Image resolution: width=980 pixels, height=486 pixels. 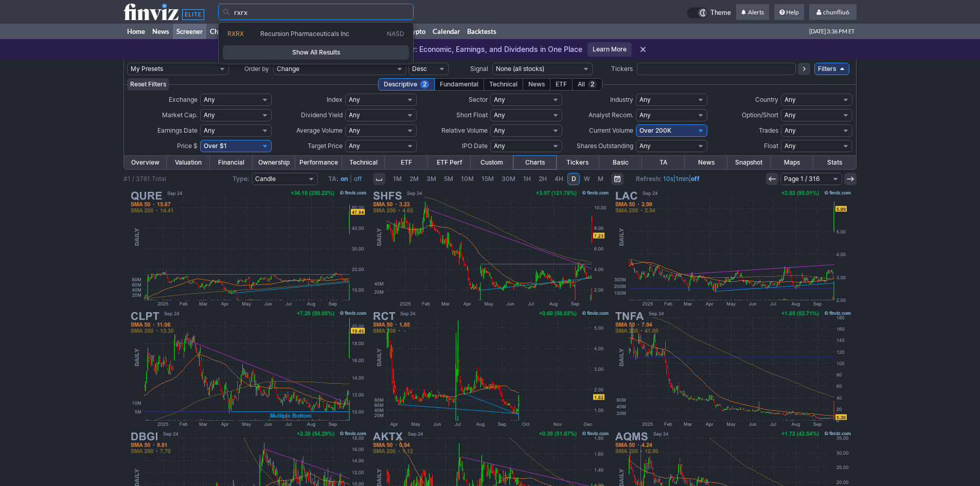 I want to click on p: Expanded Calendar: Economic, Earnings, and Dividends in One Place, so click(x=456, y=49).